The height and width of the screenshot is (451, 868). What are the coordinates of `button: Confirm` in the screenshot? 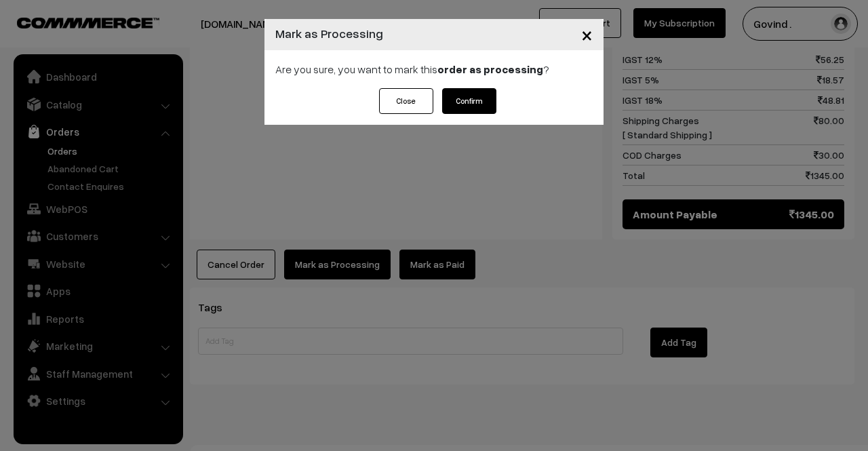 It's located at (470, 101).